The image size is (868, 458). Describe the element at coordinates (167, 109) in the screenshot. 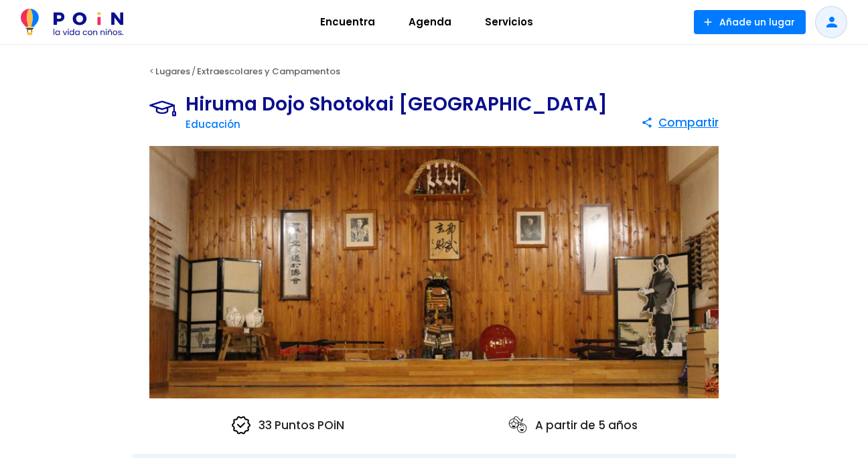

I see `img: Educación` at that location.